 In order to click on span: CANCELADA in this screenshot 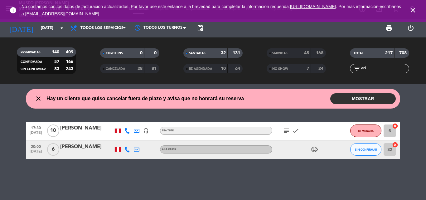, I will do `click(115, 69)`.